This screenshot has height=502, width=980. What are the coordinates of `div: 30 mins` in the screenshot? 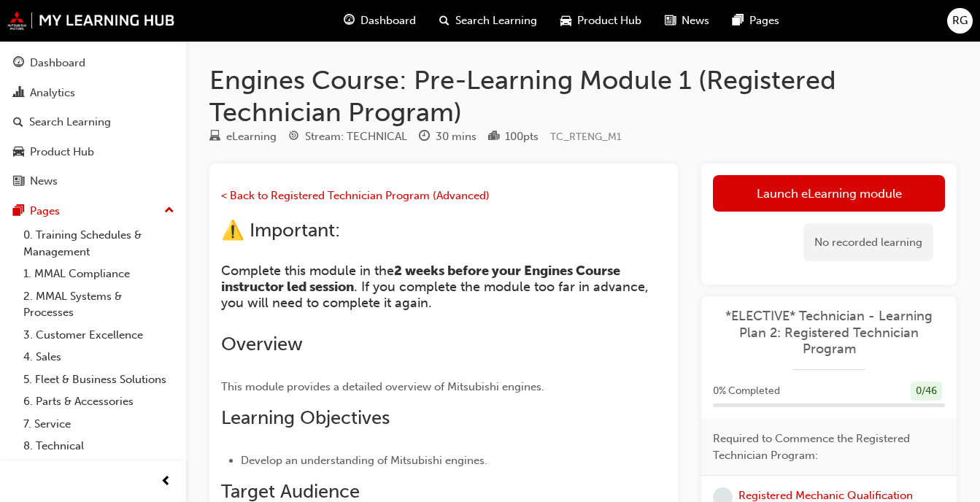 It's located at (456, 136).